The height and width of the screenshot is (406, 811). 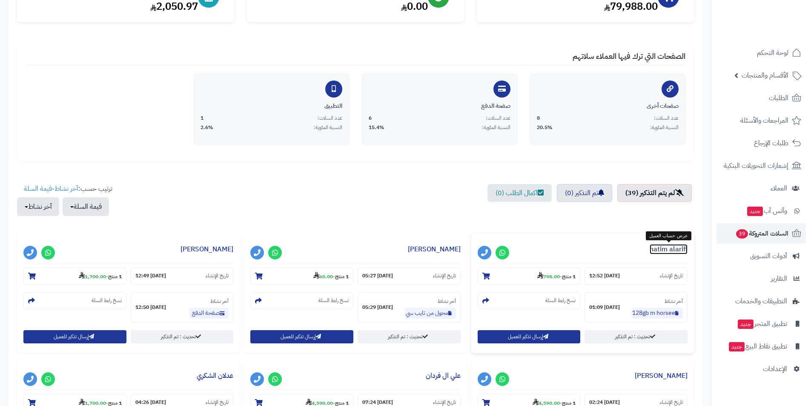 I want to click on a: المراجعات والأسئلة, so click(x=761, y=120).